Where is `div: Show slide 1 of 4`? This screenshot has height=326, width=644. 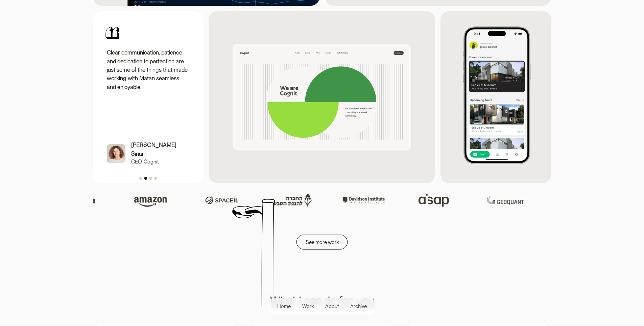 div: Show slide 1 of 4 is located at coordinates (141, 178).